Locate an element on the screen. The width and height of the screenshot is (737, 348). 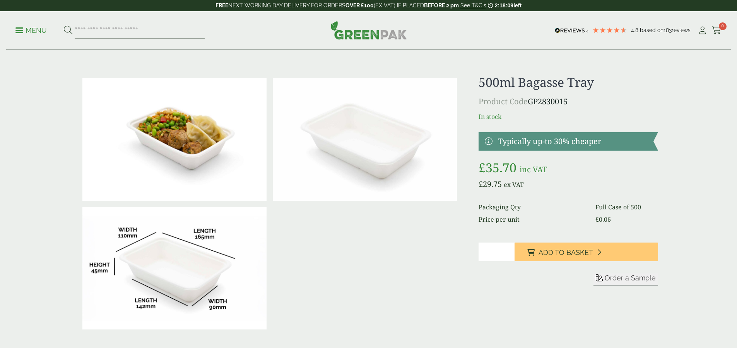
i: My Account is located at coordinates (702, 31).